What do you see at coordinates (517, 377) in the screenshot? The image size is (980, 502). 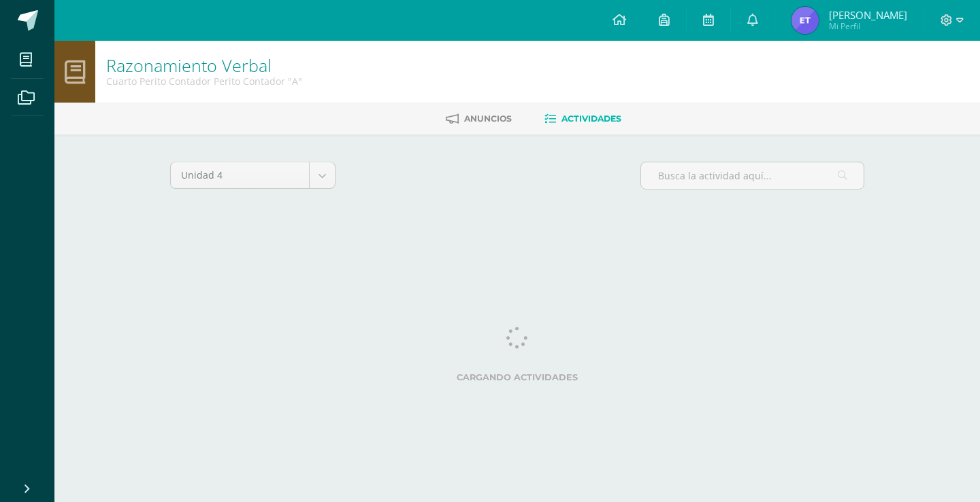 I see `label: Cargando actividades` at bounding box center [517, 377].